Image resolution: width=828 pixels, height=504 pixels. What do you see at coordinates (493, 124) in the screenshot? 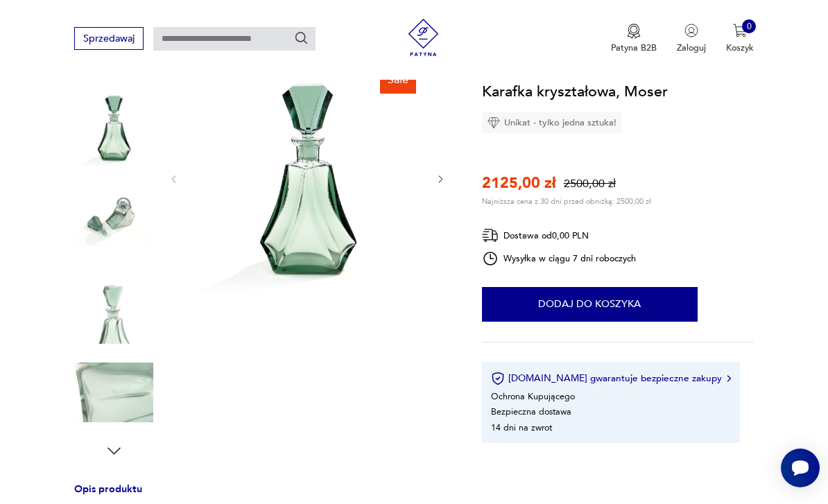
I see `img: Ikona diamentu` at bounding box center [493, 124].